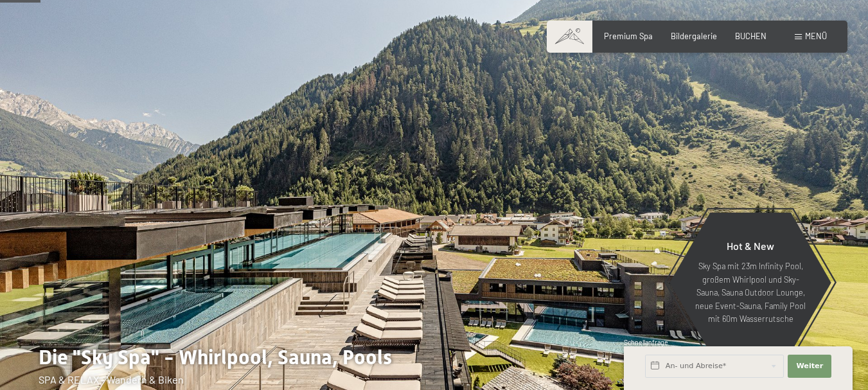  Describe the element at coordinates (751, 292) in the screenshot. I see `p: Sky Spa mit 23m Infinity Pool, großem Whirlpool und Sky-Sauna, Sauna Outdoor Lounge, neue Event-S...` at that location.